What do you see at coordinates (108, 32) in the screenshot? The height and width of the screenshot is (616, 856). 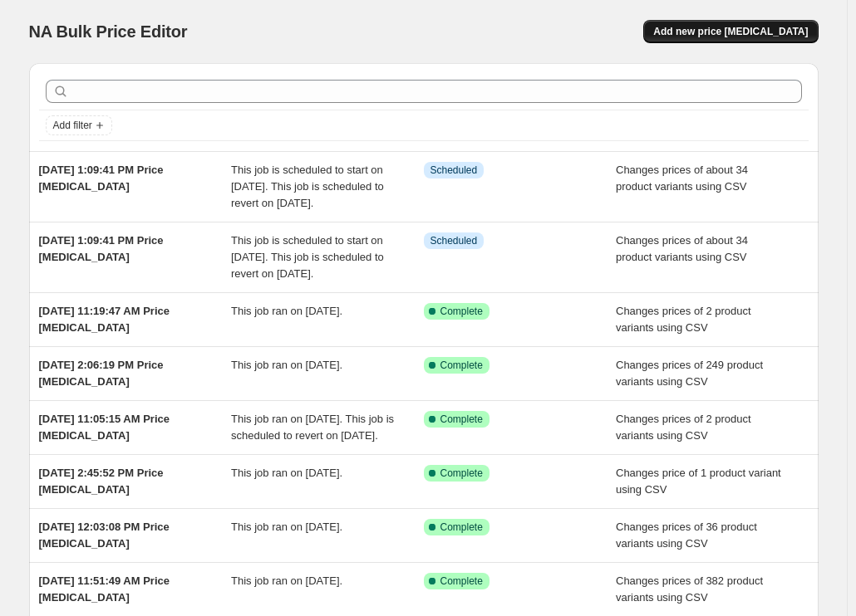 I see `span: NA Bulk Price Editor` at bounding box center [108, 32].